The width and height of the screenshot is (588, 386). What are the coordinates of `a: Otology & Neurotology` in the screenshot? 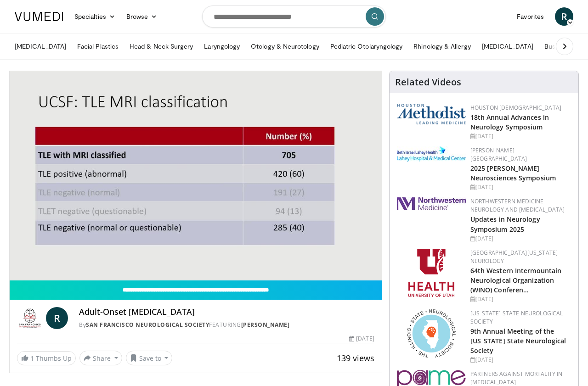 It's located at (285, 46).